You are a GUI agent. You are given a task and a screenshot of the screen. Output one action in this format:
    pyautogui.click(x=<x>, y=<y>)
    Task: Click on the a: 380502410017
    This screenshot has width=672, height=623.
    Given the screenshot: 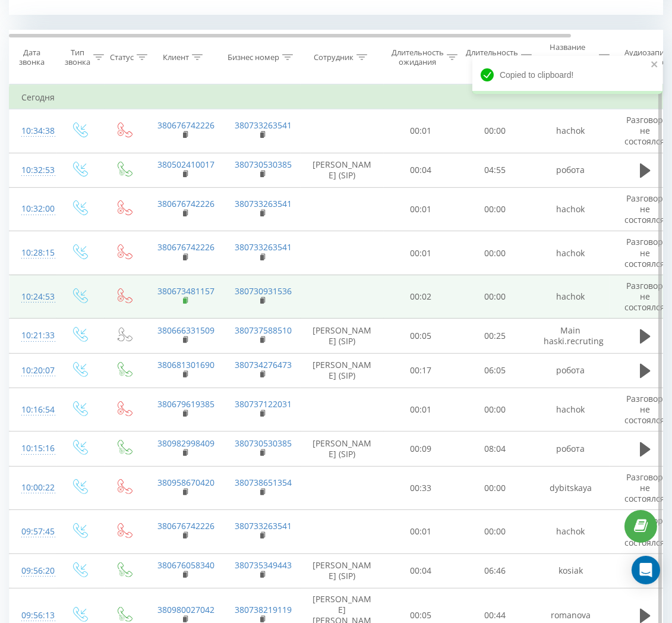 What is the action you would take?
    pyautogui.click(x=187, y=164)
    